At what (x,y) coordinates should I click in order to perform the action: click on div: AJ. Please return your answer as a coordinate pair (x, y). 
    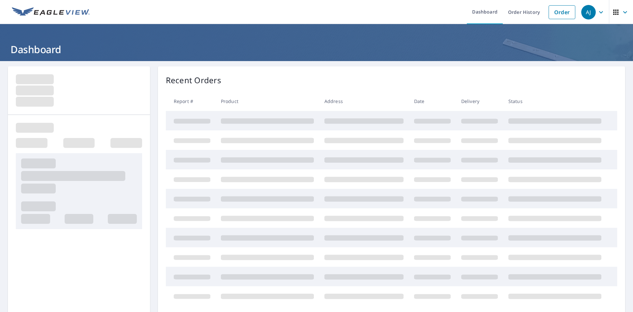
    Looking at the image, I should click on (589, 12).